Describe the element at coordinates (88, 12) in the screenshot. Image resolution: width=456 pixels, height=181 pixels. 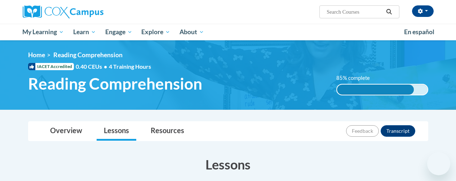
I see `a: Cox Campus` at that location.